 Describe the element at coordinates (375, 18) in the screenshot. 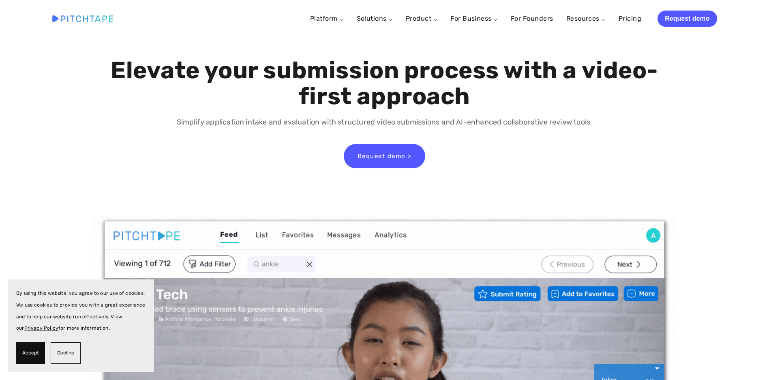

I see `a: Solutions ⌵` at that location.